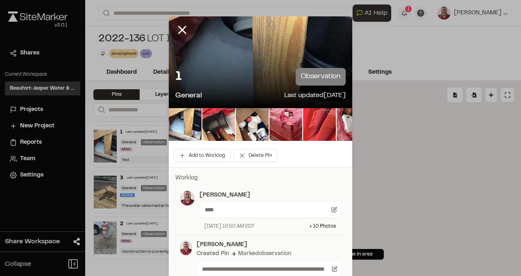  I want to click on div: Marked observation, so click(265, 254).